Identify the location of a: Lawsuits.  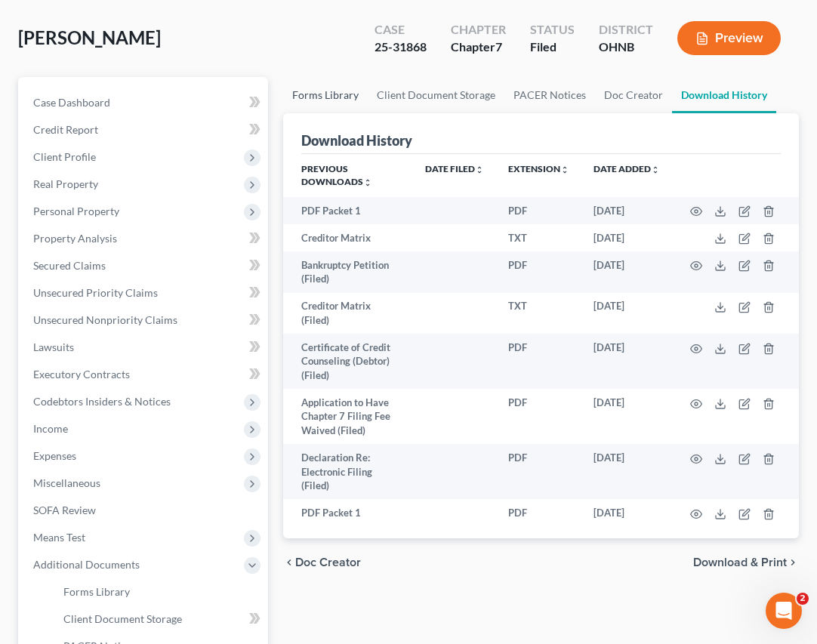
(144, 347).